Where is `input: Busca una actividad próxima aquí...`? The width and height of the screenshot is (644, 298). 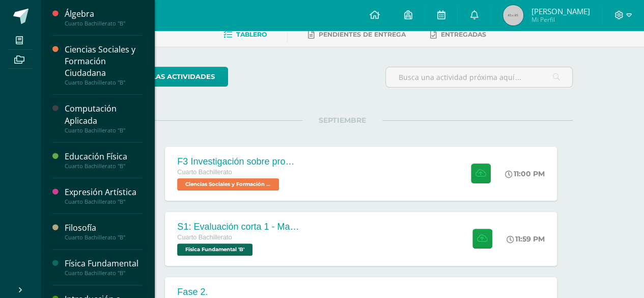 input: Busca una actividad próxima aquí... is located at coordinates (479, 77).